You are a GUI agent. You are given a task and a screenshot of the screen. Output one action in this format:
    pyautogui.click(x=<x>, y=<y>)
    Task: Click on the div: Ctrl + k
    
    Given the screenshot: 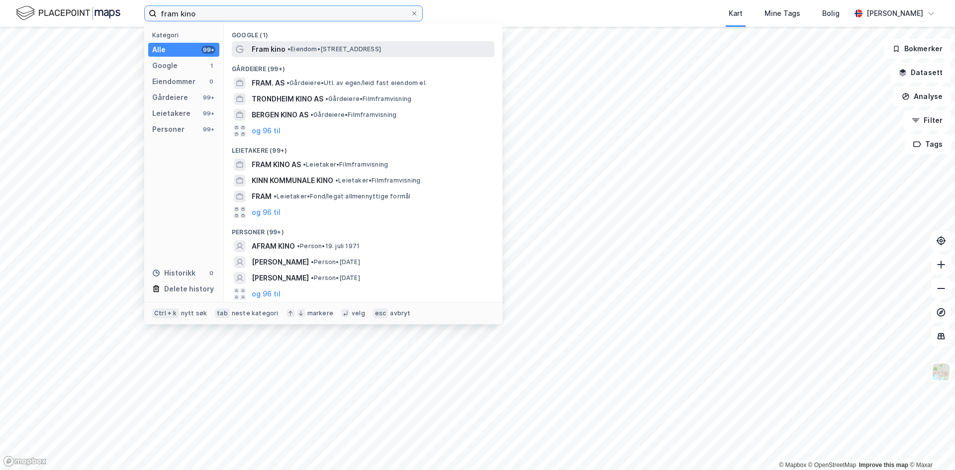 What is the action you would take?
    pyautogui.click(x=166, y=313)
    